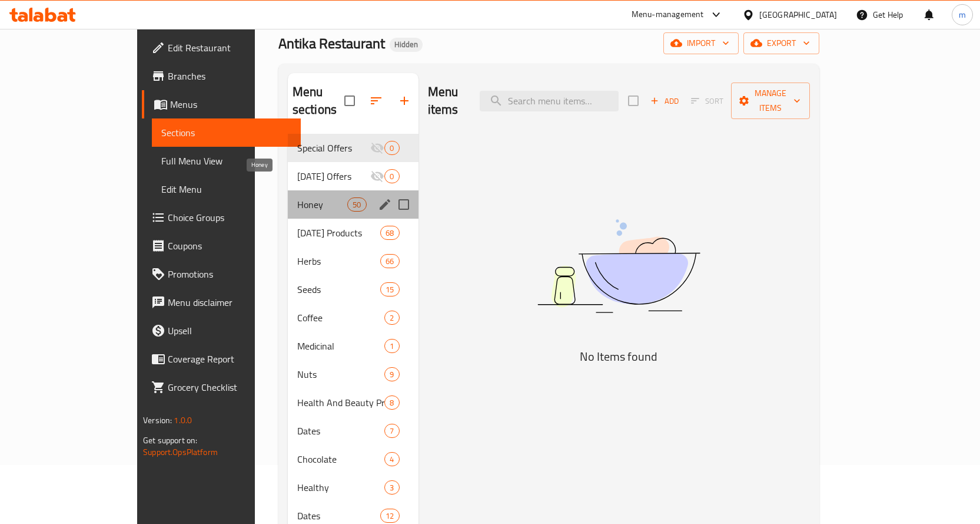 The height and width of the screenshot is (524, 980). What do you see at coordinates (222, 48) in the screenshot?
I see `a: Edit Restaurant` at bounding box center [222, 48].